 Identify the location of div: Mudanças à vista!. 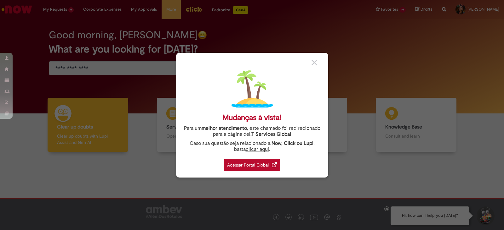
(252, 118).